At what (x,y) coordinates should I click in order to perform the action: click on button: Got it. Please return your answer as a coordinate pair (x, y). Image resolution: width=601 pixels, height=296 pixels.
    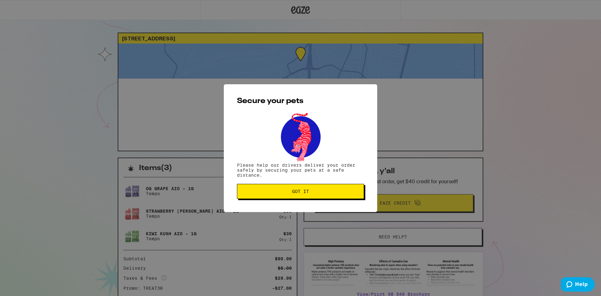
    Looking at the image, I should click on (300, 191).